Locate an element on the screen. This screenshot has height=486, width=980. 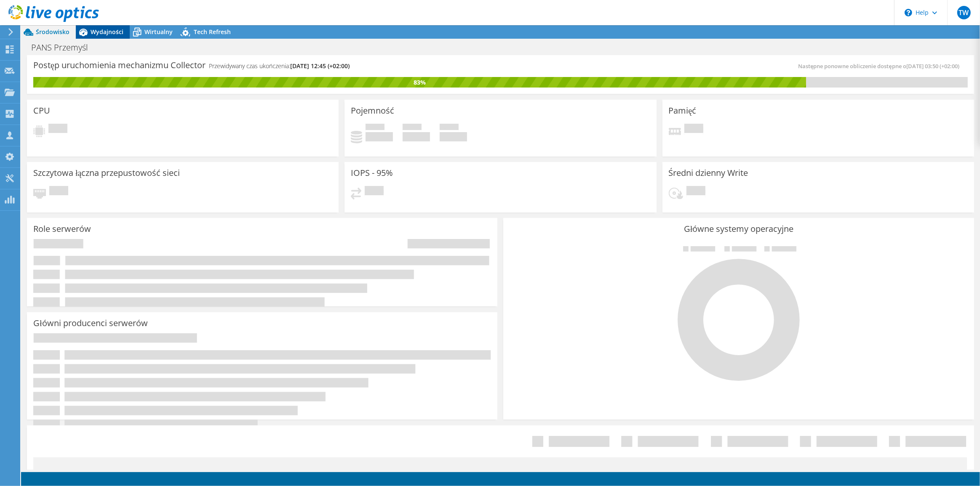
h3: Średni dzienny Write is located at coordinates (708, 173).